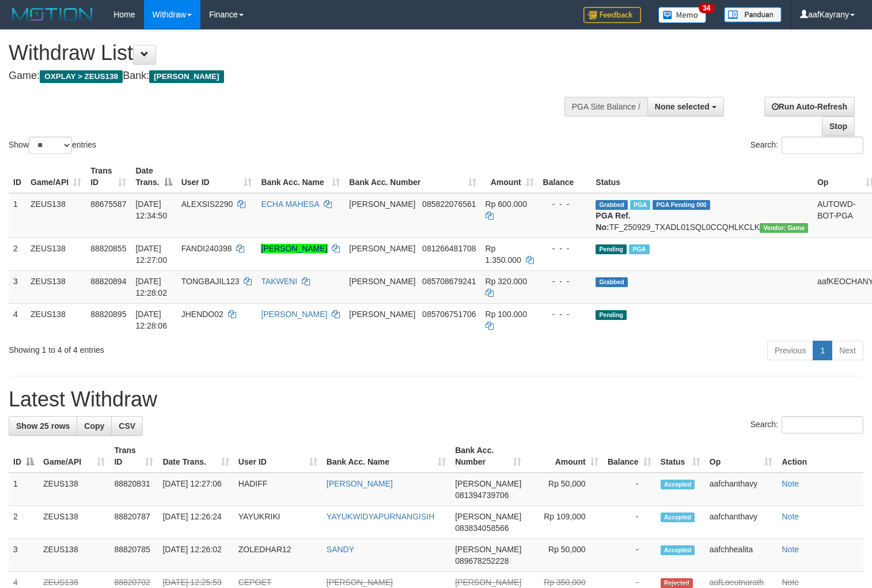 The width and height of the screenshot is (872, 588). I want to click on a: Previous, so click(790, 350).